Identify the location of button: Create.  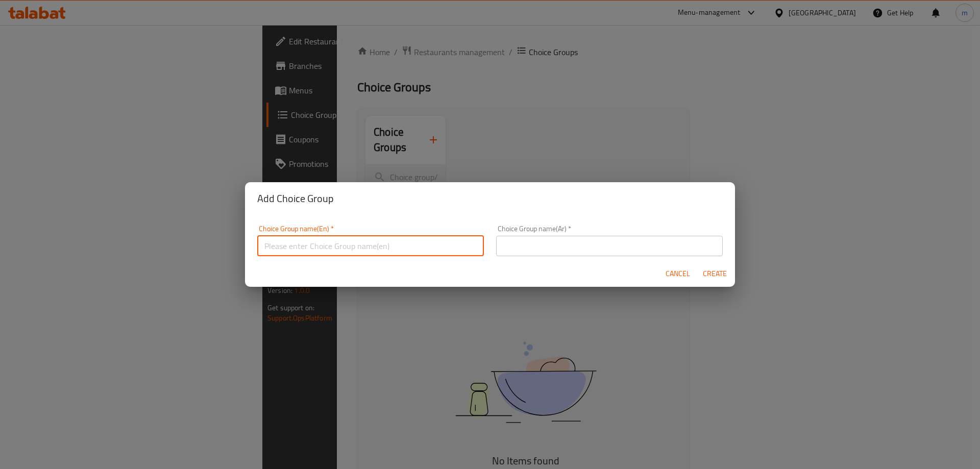
(714, 274).